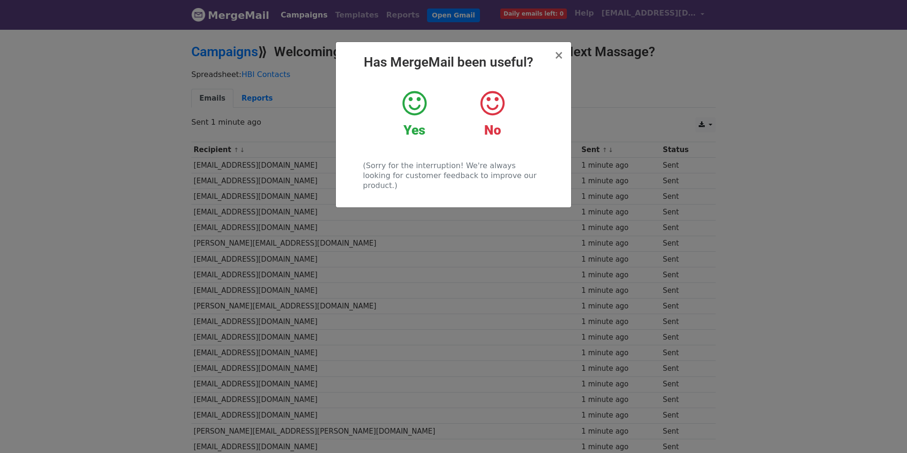 Image resolution: width=907 pixels, height=453 pixels. I want to click on button: Close, so click(559, 55).